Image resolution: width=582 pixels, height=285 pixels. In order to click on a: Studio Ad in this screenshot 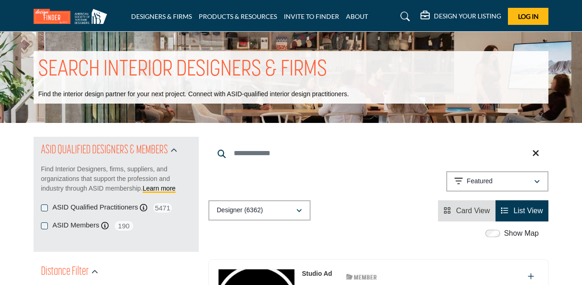, I will do `click(317, 273)`.